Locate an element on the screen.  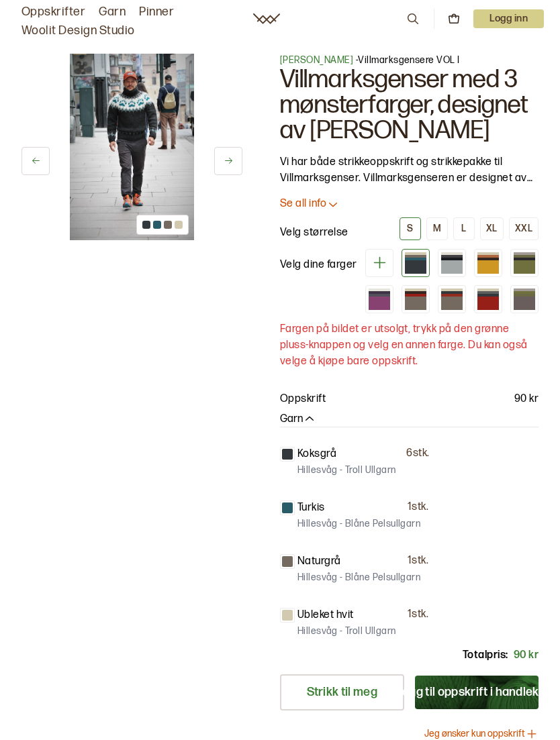
button: XL is located at coordinates (492, 229).